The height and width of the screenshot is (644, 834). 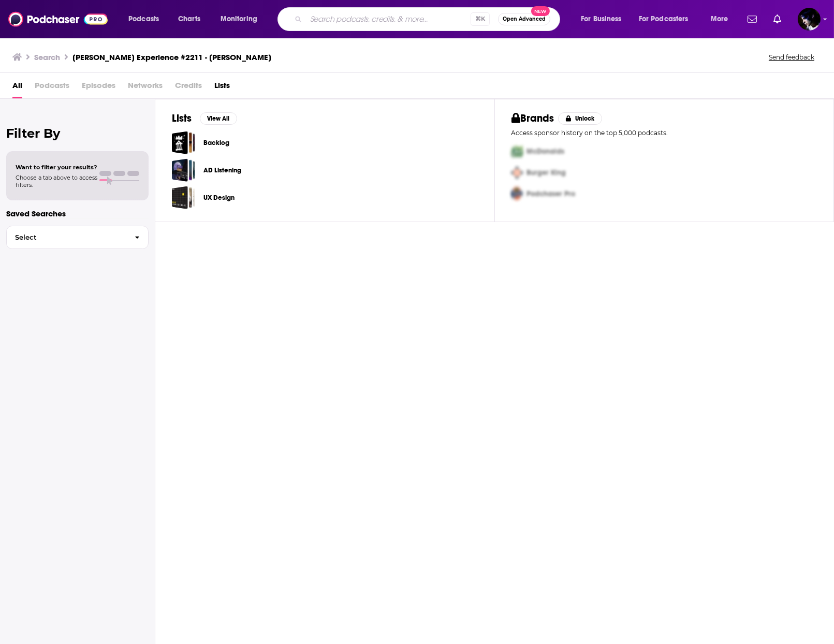 What do you see at coordinates (77, 133) in the screenshot?
I see `h2: Filter By` at bounding box center [77, 133].